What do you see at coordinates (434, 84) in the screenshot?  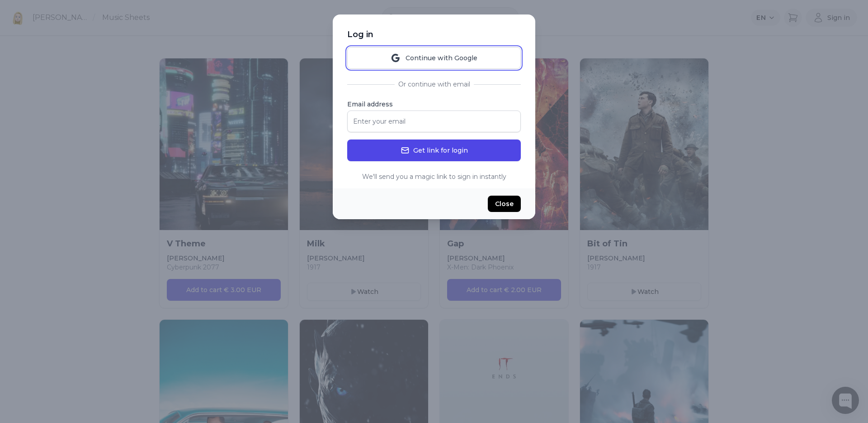 I see `span: Or continue with email` at bounding box center [434, 84].